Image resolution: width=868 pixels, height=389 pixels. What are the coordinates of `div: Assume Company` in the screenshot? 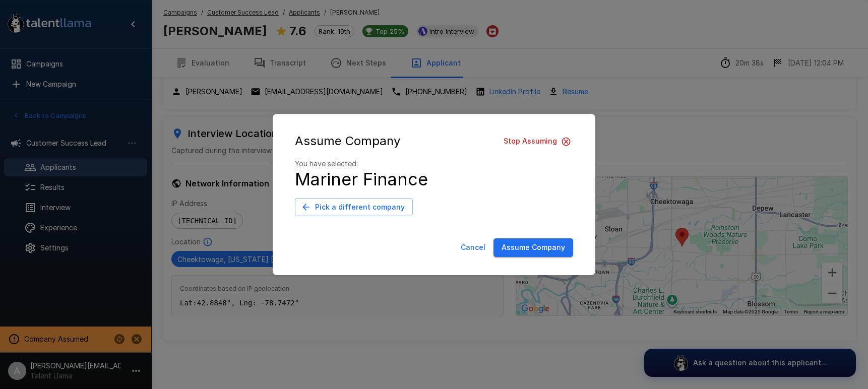 It's located at (434, 141).